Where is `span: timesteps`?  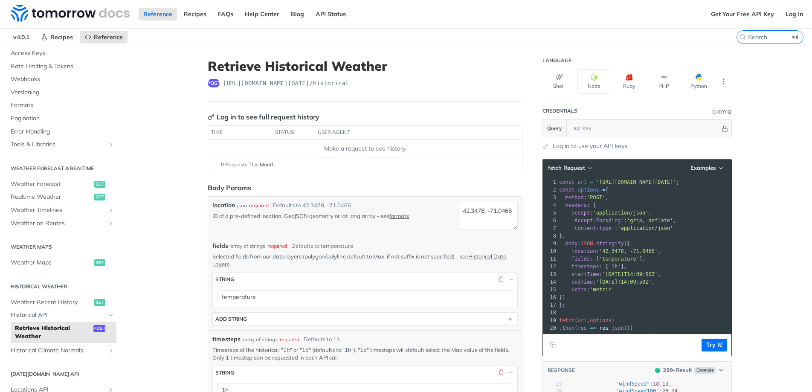 span: timesteps is located at coordinates (585, 267).